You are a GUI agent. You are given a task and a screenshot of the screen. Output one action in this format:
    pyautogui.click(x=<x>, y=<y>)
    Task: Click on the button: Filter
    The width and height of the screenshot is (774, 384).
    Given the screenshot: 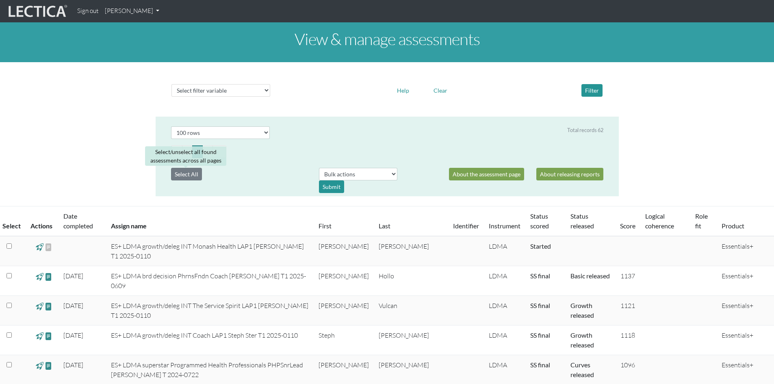 What is the action you would take?
    pyautogui.click(x=592, y=90)
    